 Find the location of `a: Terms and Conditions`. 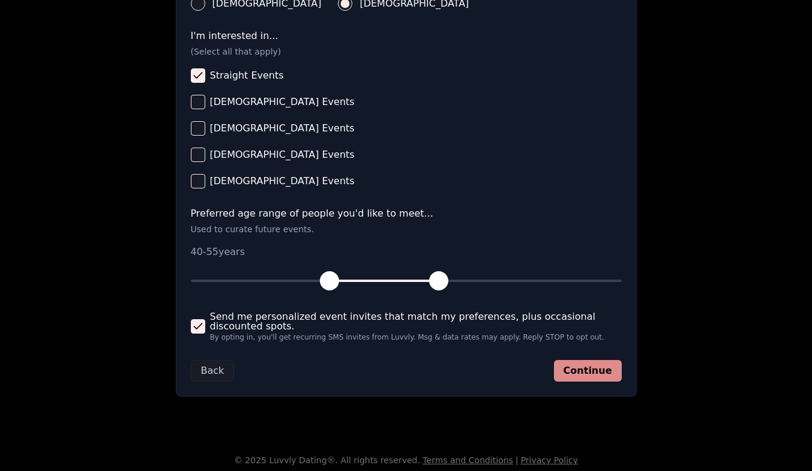

a: Terms and Conditions is located at coordinates (467, 460).